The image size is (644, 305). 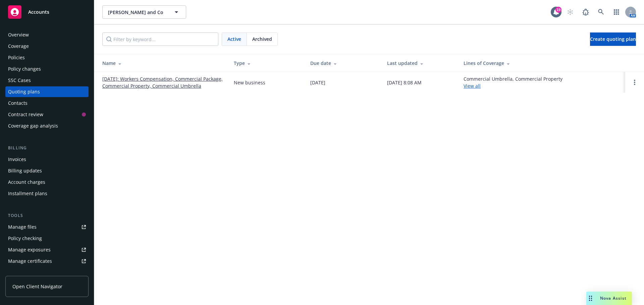 I want to click on div: Account charges, so click(x=26, y=182).